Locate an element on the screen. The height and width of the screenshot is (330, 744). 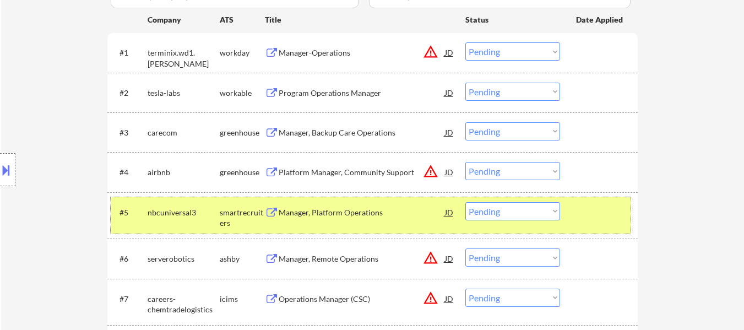
div: Status is located at coordinates (512, 19).